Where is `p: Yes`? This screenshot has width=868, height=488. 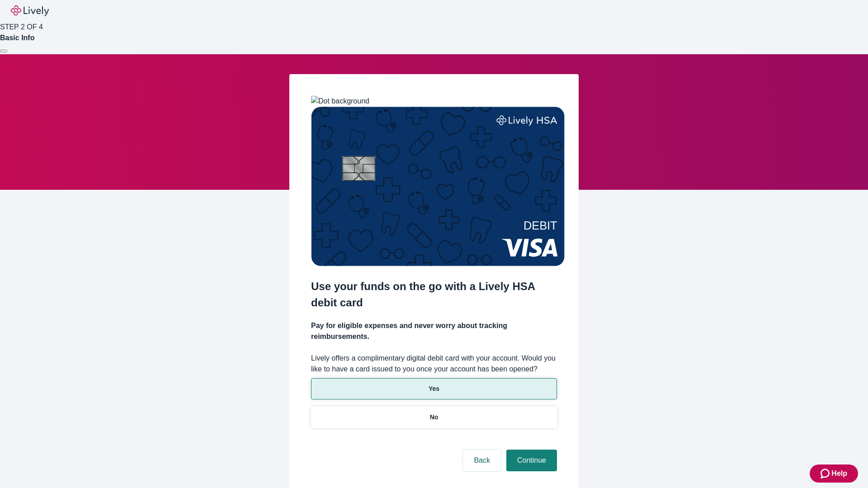 p: Yes is located at coordinates (434, 389).